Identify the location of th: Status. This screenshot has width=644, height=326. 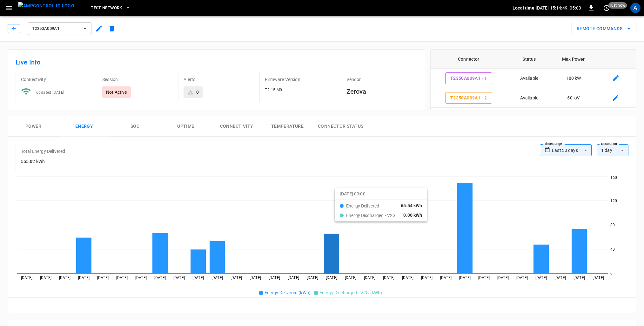
(529, 59).